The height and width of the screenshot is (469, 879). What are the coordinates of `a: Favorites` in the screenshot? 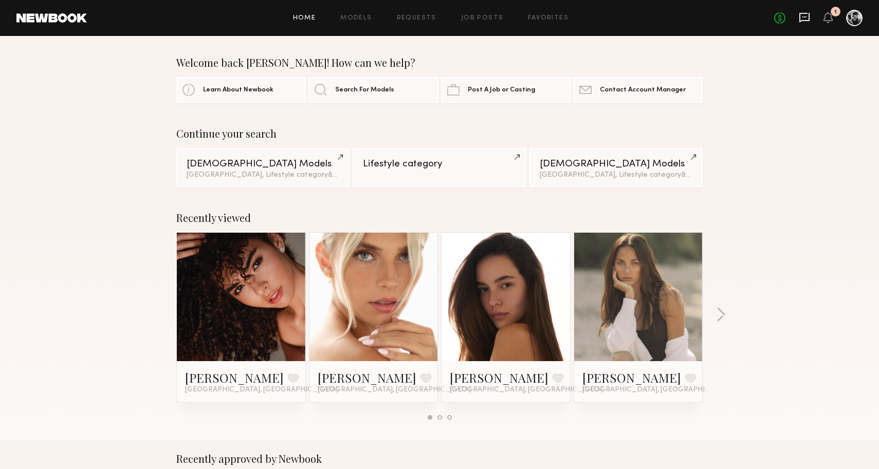 It's located at (548, 18).